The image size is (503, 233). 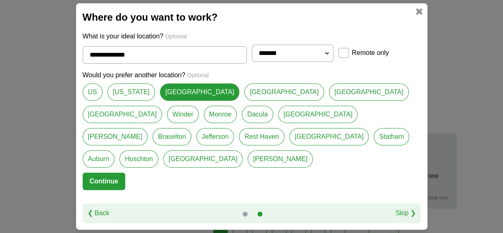 What do you see at coordinates (252, 36) in the screenshot?
I see `p: What is your ideal location?` at bounding box center [252, 36].